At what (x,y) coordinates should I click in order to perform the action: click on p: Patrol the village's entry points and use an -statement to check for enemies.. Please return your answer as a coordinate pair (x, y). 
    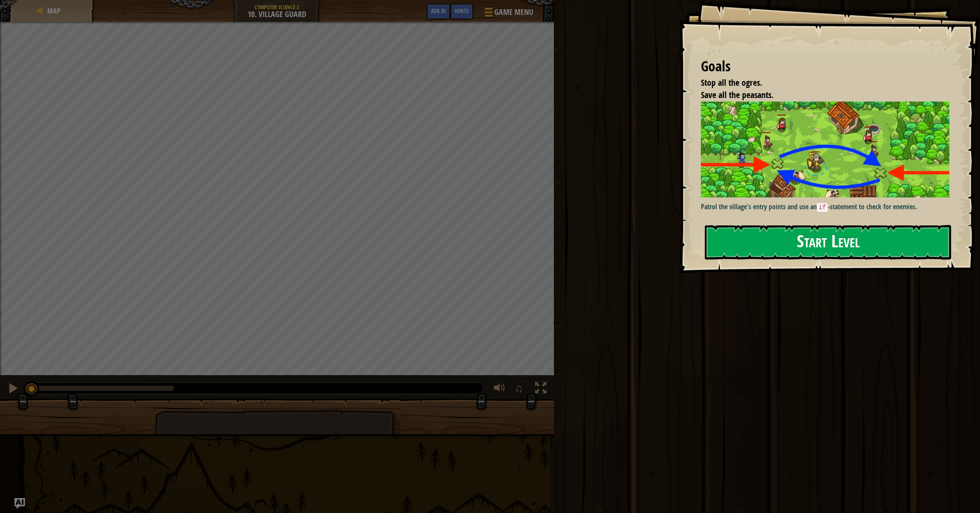
    Looking at the image, I should click on (826, 207).